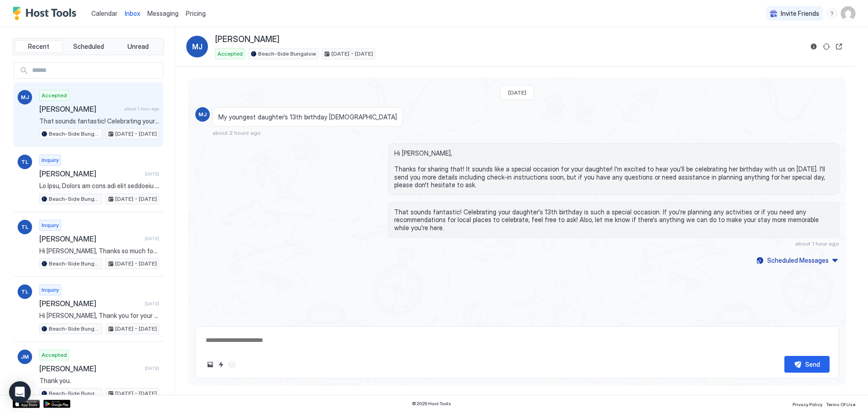 This screenshot has width=868, height=412. Describe the element at coordinates (210, 364) in the screenshot. I see `button: Upload image` at that location.